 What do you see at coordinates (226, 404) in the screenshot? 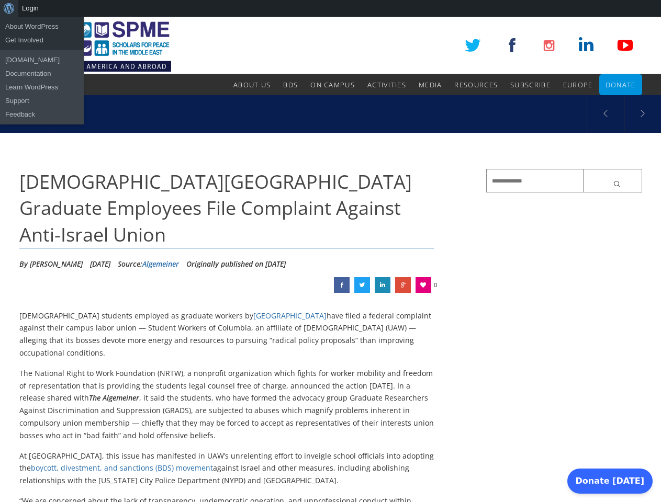
I see `p: The National Right to Work Foundation (NRTW), a nonprofit organization which fights for worker mo...` at bounding box center [226, 404].